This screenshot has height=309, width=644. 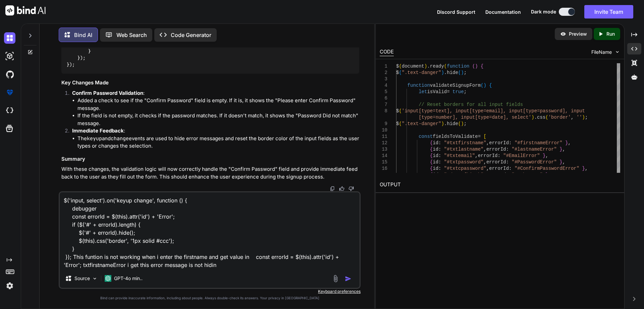 I want to click on p: Bind AI, so click(x=83, y=35).